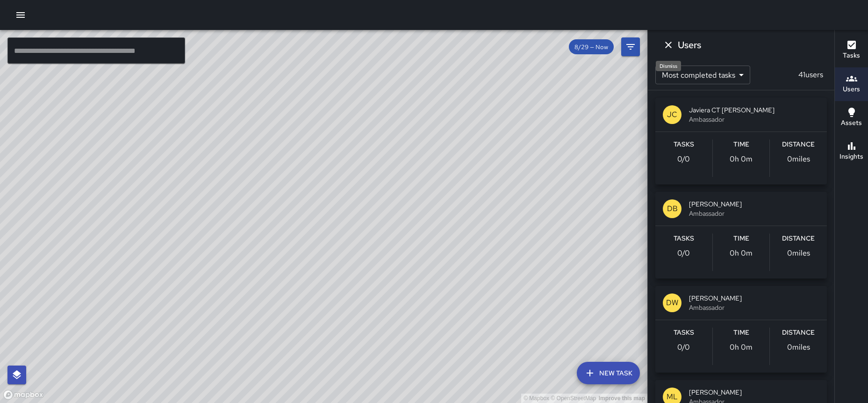 This screenshot has width=868, height=403. Describe the element at coordinates (672, 397) in the screenshot. I see `p: ML` at that location.